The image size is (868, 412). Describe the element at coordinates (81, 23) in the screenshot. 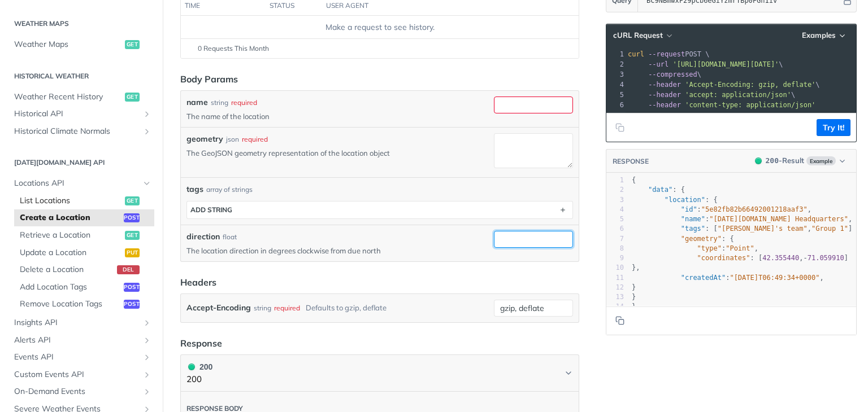

I see `h2: Weather Maps` at that location.